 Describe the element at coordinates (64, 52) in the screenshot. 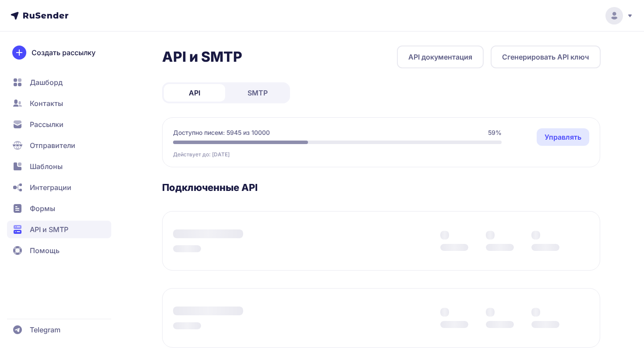

I see `span: Создать рассылку` at that location.